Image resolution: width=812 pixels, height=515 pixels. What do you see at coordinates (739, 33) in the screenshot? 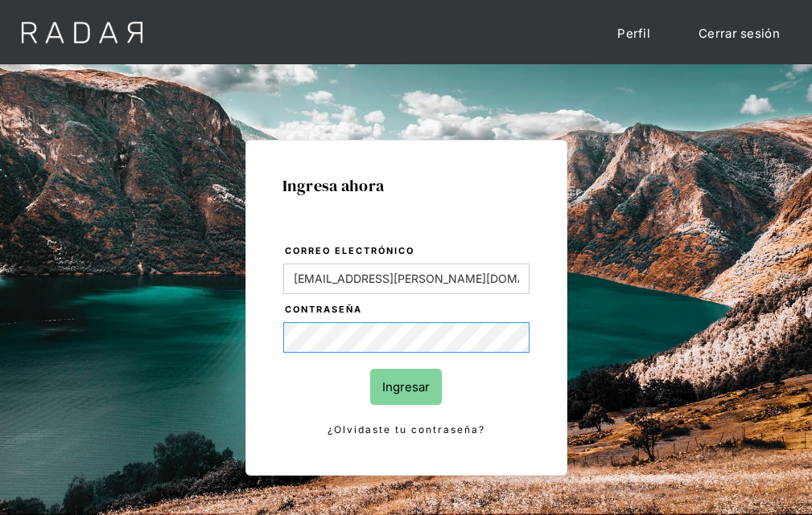
I see `a: Cerrar sesión` at bounding box center [739, 33].